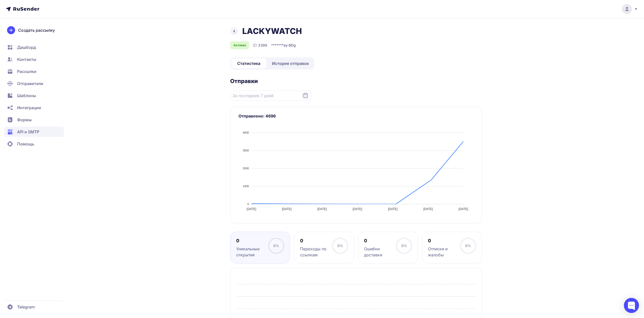 The height and width of the screenshot is (318, 644). I want to click on span: История отправок, so click(290, 63).